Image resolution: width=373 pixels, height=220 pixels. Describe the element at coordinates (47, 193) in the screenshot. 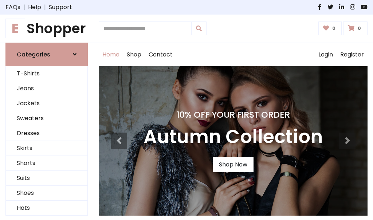

I see `a: Shoes` at that location.